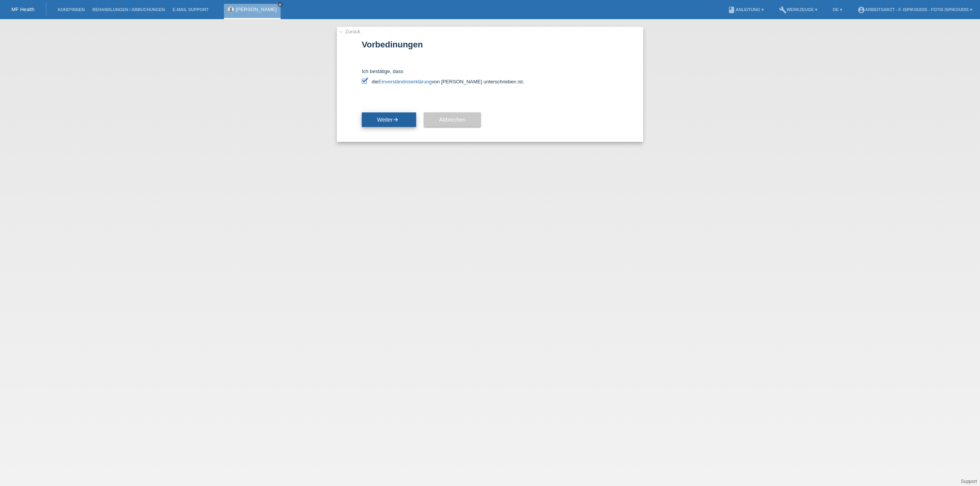 The image size is (980, 486). What do you see at coordinates (23, 9) in the screenshot?
I see `a: MF Health` at bounding box center [23, 9].